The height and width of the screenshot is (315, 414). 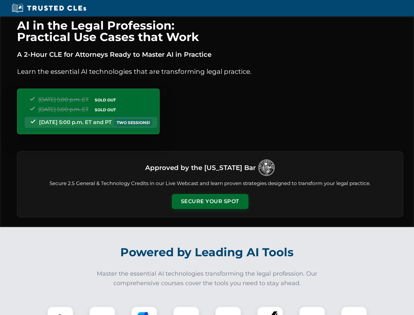 I want to click on h1: AI in the Legal Profession: Practical Use Cases that Work, so click(x=210, y=31).